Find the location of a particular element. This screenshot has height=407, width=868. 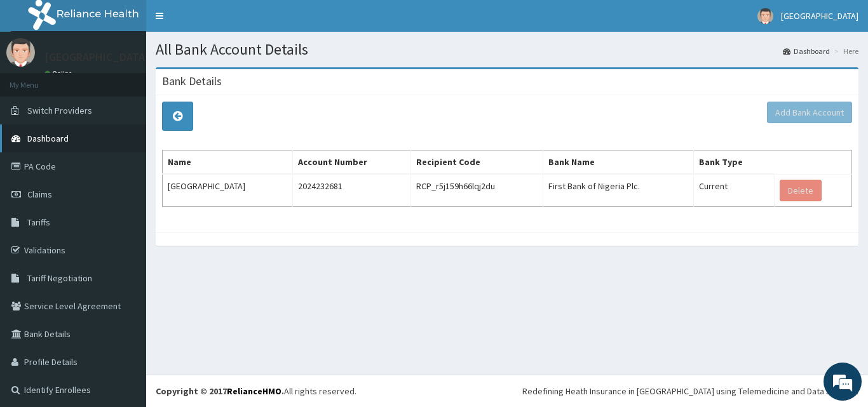

th: Account Number is located at coordinates (352, 162).